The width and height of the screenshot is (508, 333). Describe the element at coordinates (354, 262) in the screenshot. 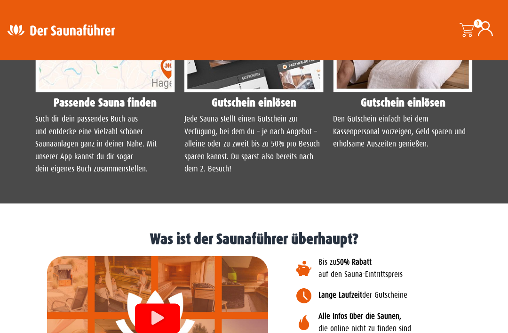

I see `b: 50% Rabatt` at that location.